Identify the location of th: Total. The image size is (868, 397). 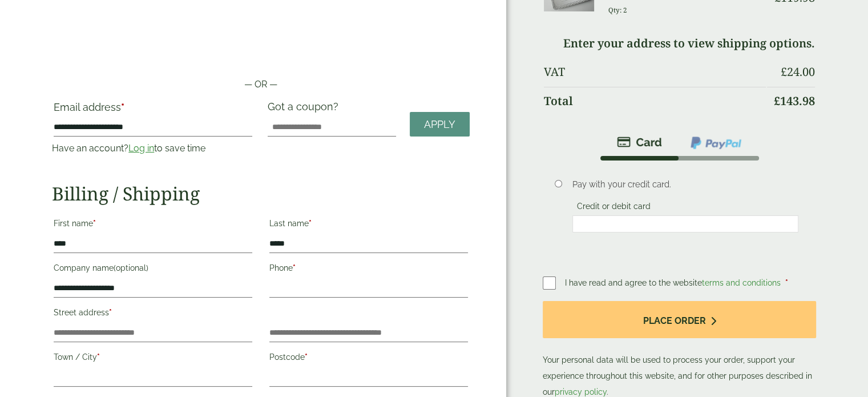
(654, 100).